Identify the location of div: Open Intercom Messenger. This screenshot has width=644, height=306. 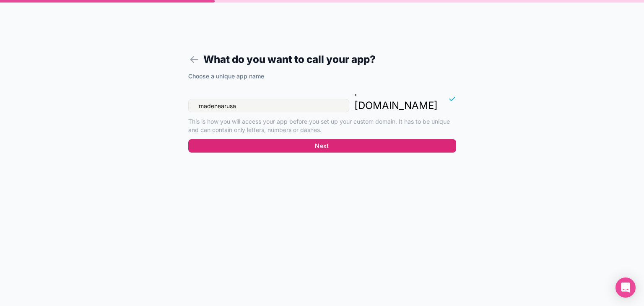
(626, 288).